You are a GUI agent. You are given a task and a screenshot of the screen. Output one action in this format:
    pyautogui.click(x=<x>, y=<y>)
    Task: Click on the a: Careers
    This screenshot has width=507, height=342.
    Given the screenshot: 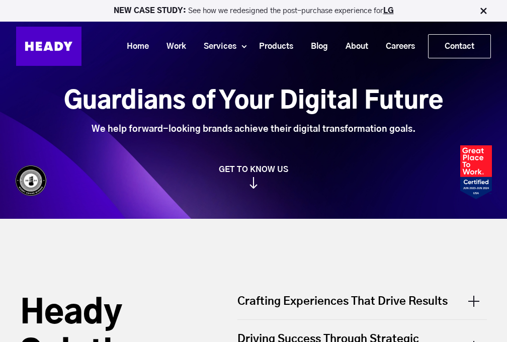 What is the action you would take?
    pyautogui.click(x=397, y=46)
    